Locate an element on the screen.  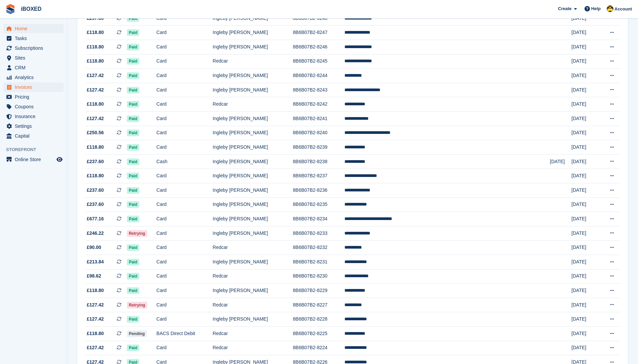
span: Account is located at coordinates (623, 9).